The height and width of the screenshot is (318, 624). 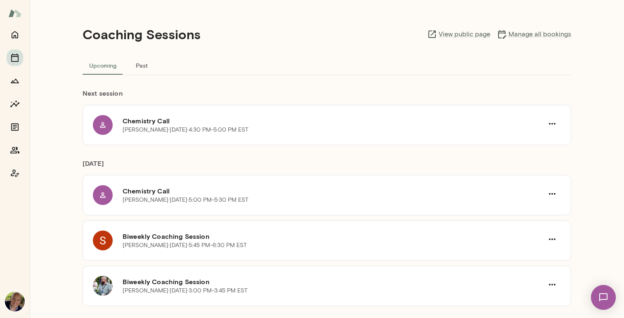 I want to click on img: Mento, so click(x=15, y=13).